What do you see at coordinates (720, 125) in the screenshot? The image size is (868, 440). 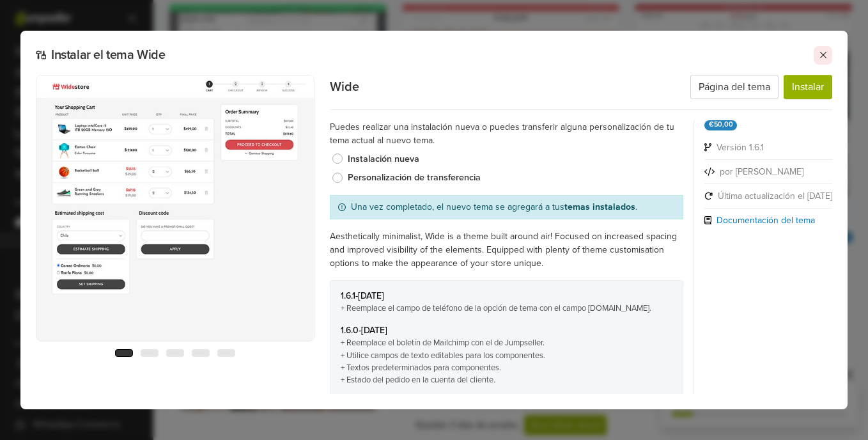 I see `span: €50,00` at bounding box center [720, 125].